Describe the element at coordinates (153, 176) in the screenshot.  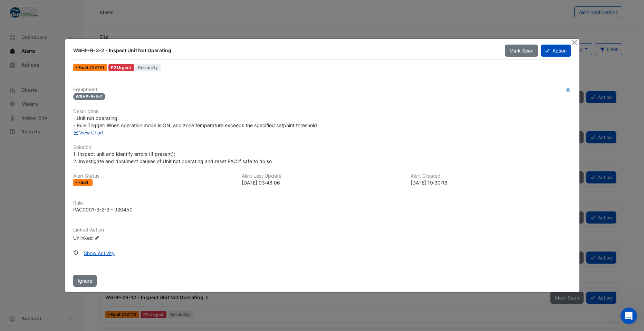
I see `h6: Alert Status` at that location.